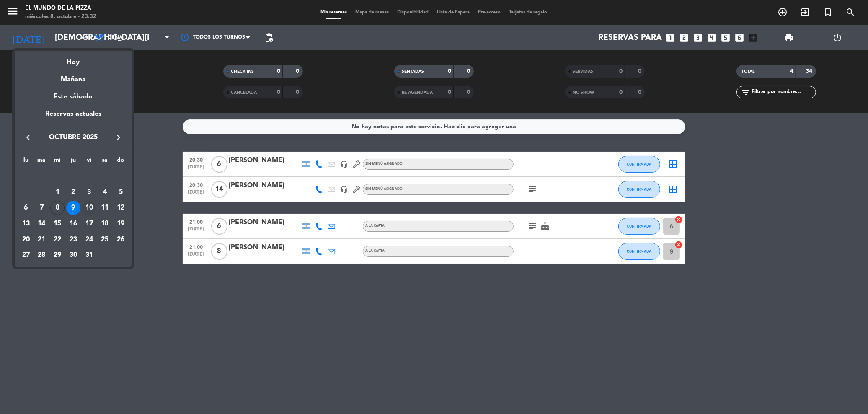  What do you see at coordinates (42, 208) in the screenshot?
I see `td: 7 de octubre de 2025` at bounding box center [42, 208].